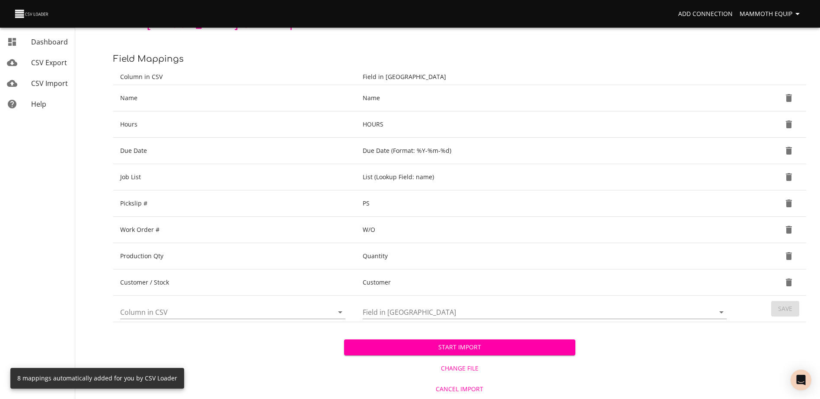  I want to click on td: Job List, so click(234, 177).